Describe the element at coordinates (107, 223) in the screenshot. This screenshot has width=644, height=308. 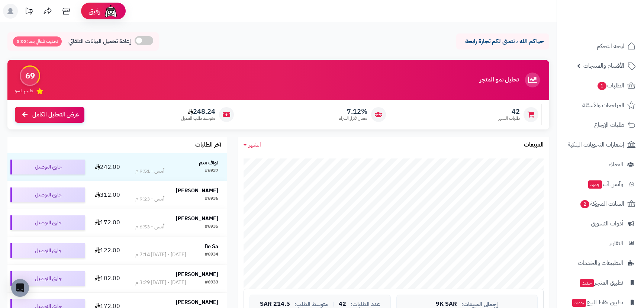
I see `td: 172.00` at that location.